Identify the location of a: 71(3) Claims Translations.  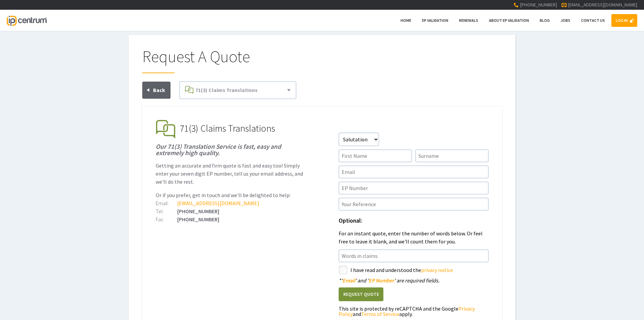
(238, 90).